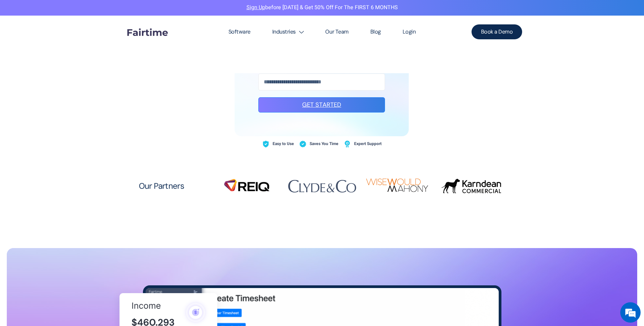 The width and height of the screenshot is (644, 326). What do you see at coordinates (337, 32) in the screenshot?
I see `a: Our Team` at bounding box center [337, 32].